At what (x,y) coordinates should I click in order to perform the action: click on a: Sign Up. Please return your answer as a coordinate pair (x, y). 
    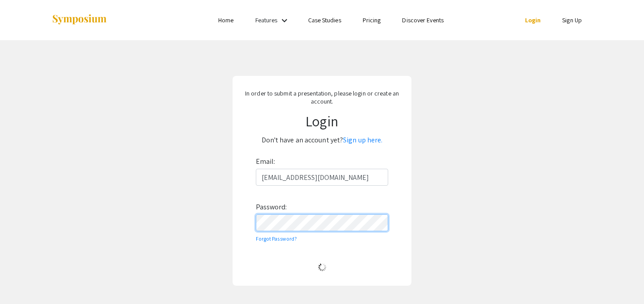
    Looking at the image, I should click on (572, 20).